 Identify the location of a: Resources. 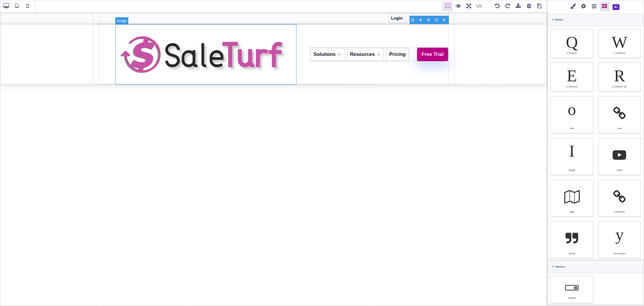
(365, 42).